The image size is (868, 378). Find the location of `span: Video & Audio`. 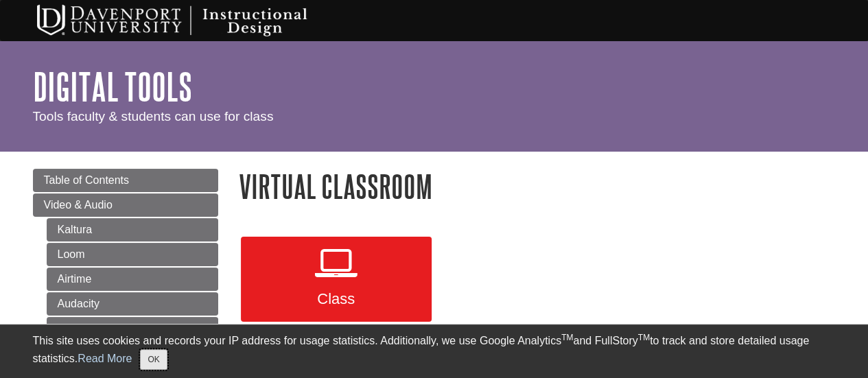

span: Video & Audio is located at coordinates (78, 204).